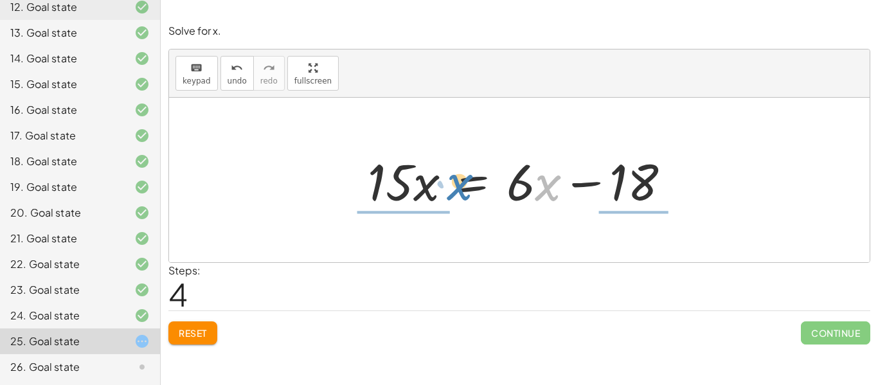 The height and width of the screenshot is (385, 878). I want to click on span: keypad, so click(197, 81).